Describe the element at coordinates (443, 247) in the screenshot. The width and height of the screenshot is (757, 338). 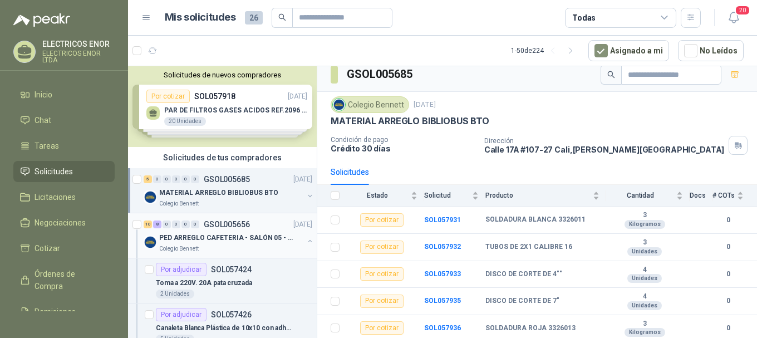
I see `a: SOL057932` at that location.